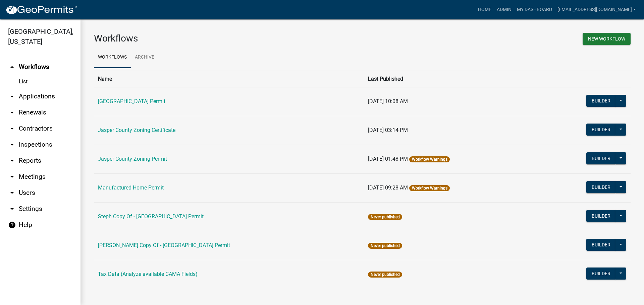 This screenshot has width=644, height=305. Describe the element at coordinates (12, 225) in the screenshot. I see `i: help` at that location.